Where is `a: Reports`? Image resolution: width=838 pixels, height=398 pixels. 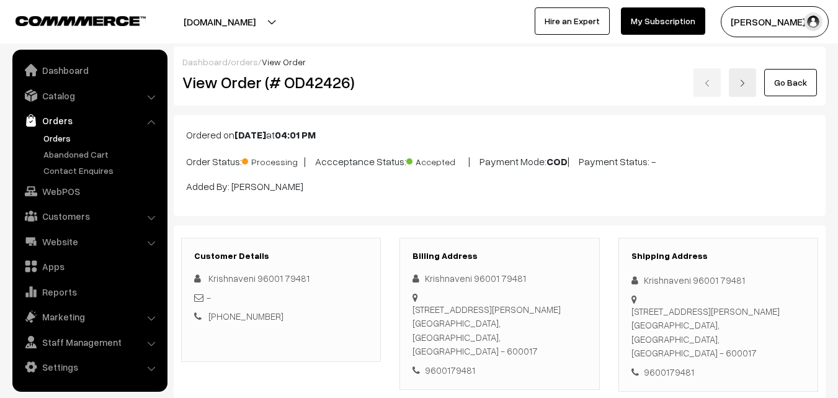 a: Reports is located at coordinates (89, 292).